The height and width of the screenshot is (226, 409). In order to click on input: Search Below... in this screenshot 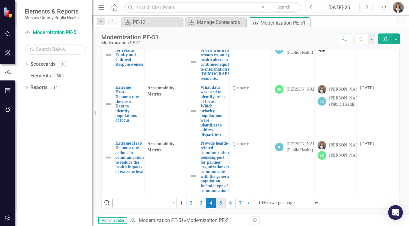, I will do `click(55, 49)`.